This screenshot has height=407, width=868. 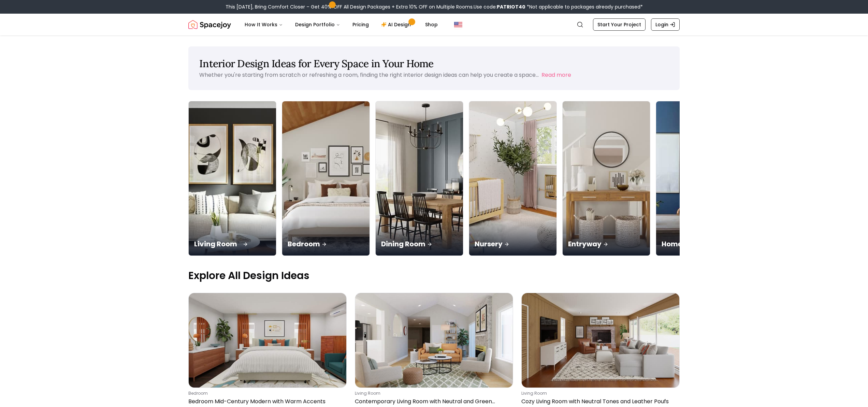 What do you see at coordinates (513, 179) in the screenshot?
I see `a: NurseryNursery` at bounding box center [513, 179].